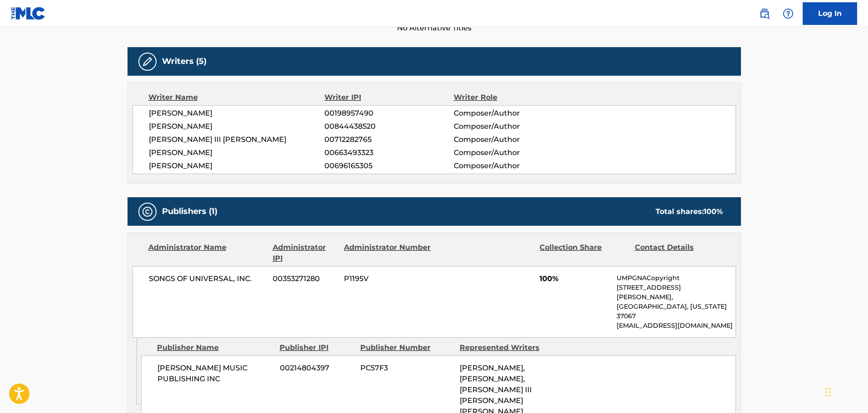 The width and height of the screenshot is (868, 413). What do you see at coordinates (788, 13) in the screenshot?
I see `div: Help` at bounding box center [788, 13].